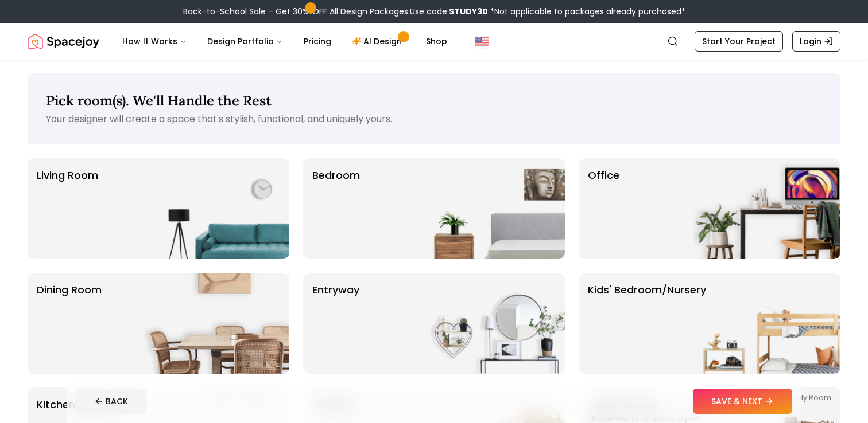  What do you see at coordinates (245, 41) in the screenshot?
I see `button: Design Portfolio` at bounding box center [245, 41].